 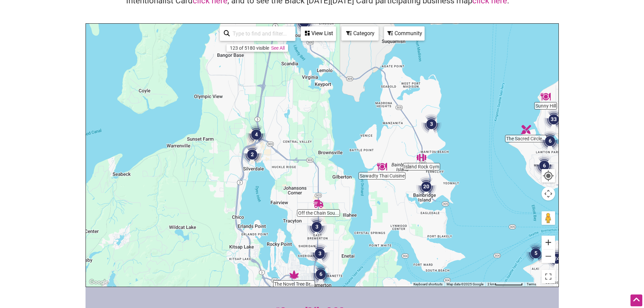 What do you see at coordinates (294, 275) in the screenshot?
I see `div: The Novel Tree Bremerton` at bounding box center [294, 275].